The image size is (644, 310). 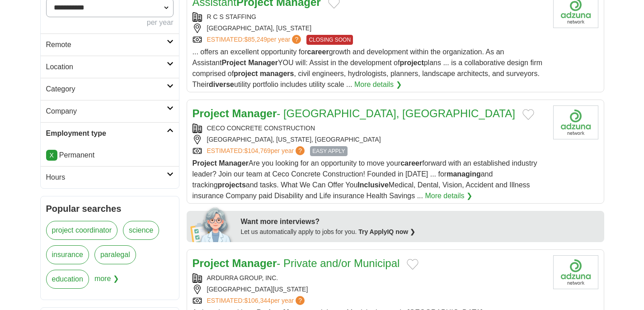 What do you see at coordinates (365, 179) in the screenshot?
I see `span: Are you looking for an opportunity to move your forward with an established industry leader? Join...` at bounding box center [365, 179].